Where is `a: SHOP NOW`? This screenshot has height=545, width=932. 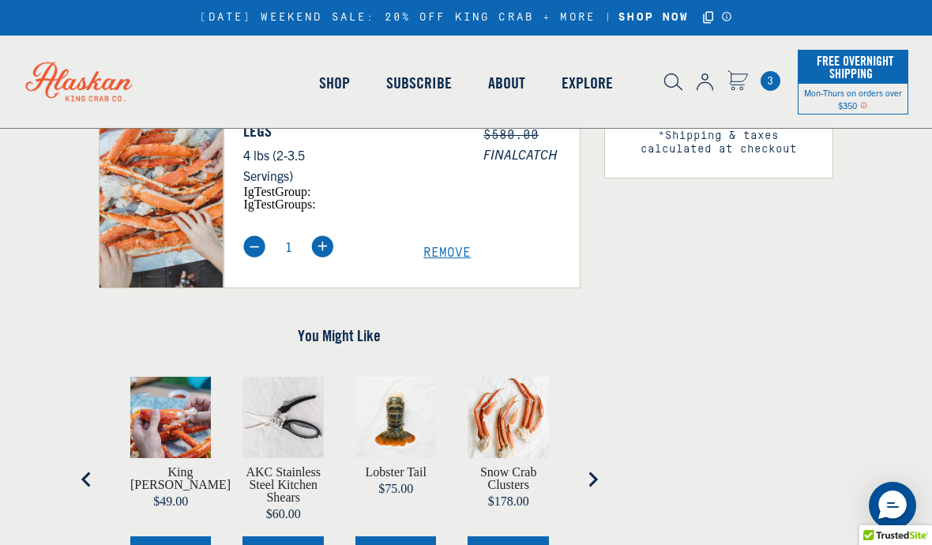 a: SHOP NOW is located at coordinates (653, 17).